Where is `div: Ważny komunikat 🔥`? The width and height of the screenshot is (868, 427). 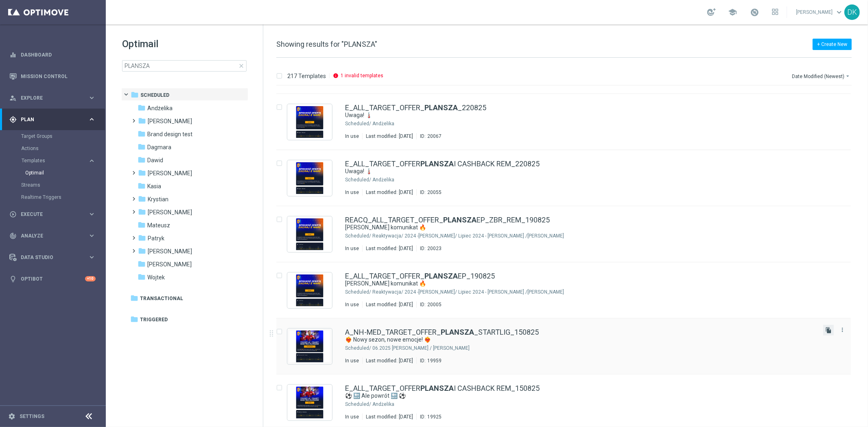
div: Ważny komunikat 🔥 is located at coordinates (581, 227).